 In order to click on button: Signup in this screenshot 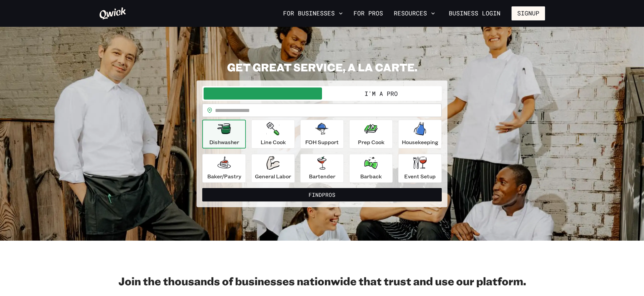, I will do `click(528, 14)`.